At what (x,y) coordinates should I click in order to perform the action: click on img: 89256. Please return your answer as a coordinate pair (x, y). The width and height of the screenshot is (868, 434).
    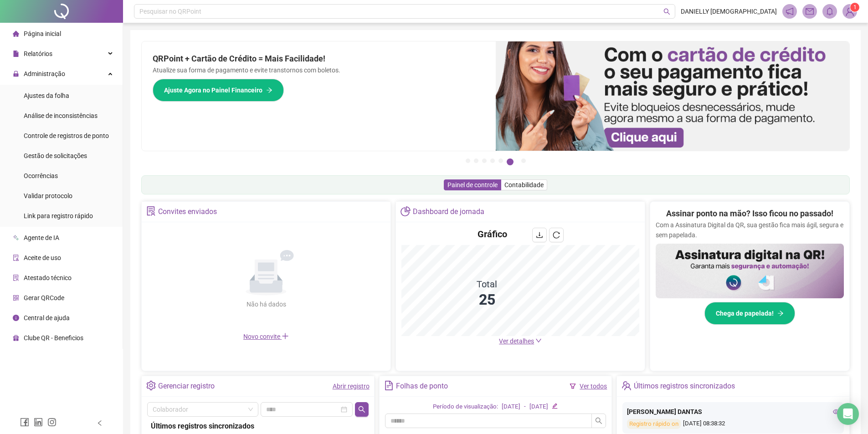
    Looking at the image, I should click on (849, 11).